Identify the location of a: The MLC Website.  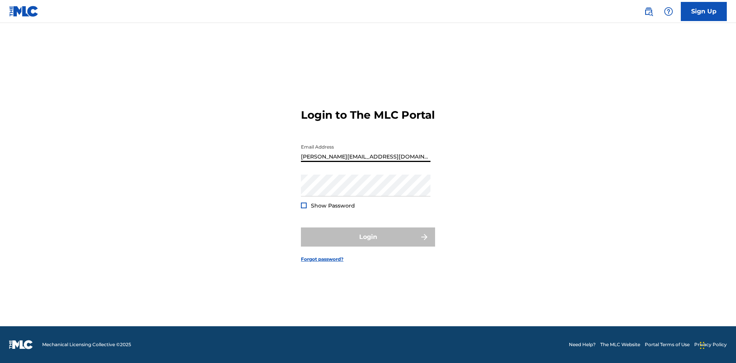
(620, 345).